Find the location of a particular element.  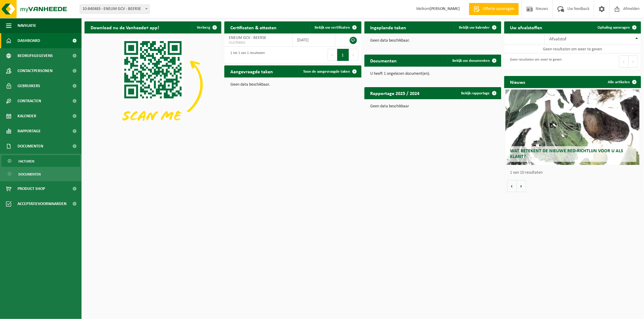

span: 10-840483 - ENEUM GCV - BEERSE is located at coordinates (114, 9).